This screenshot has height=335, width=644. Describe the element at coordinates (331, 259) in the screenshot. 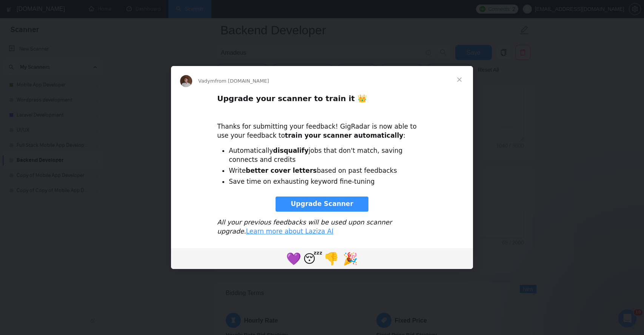

I see `span: 1 reaction` at that location.